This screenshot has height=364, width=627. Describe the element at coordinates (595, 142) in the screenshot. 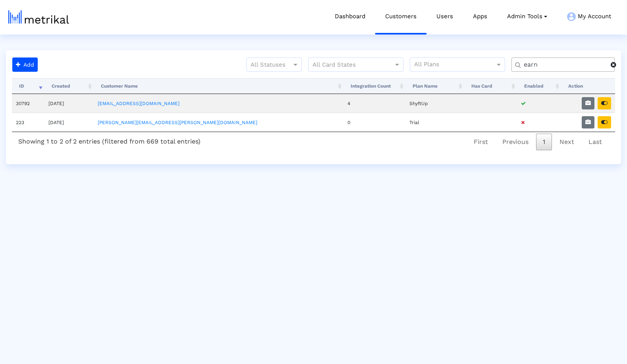

I see `a: Last` at that location.